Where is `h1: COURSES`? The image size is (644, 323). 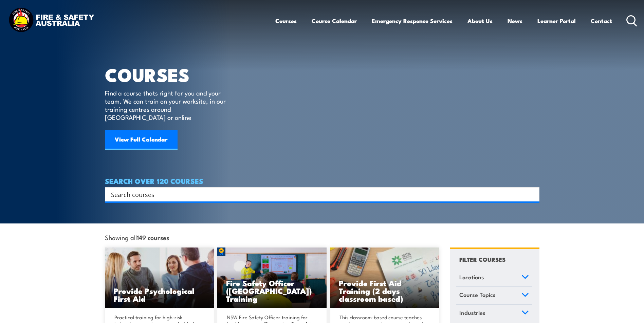
h1: COURSES is located at coordinates (170, 74).